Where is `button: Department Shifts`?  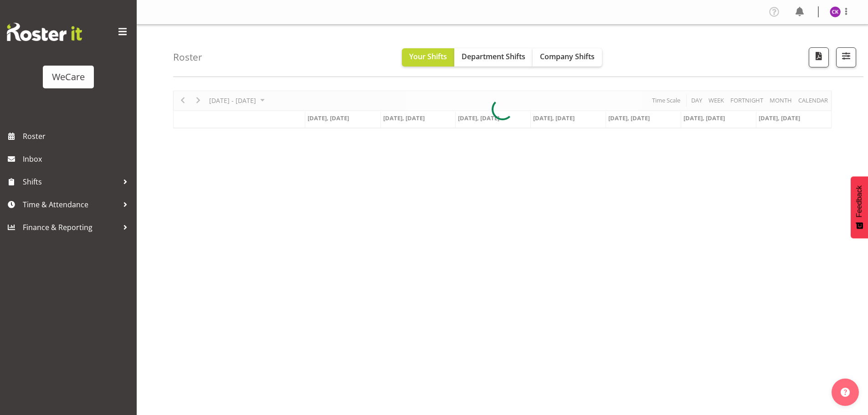
button: Department Shifts is located at coordinates (494, 57).